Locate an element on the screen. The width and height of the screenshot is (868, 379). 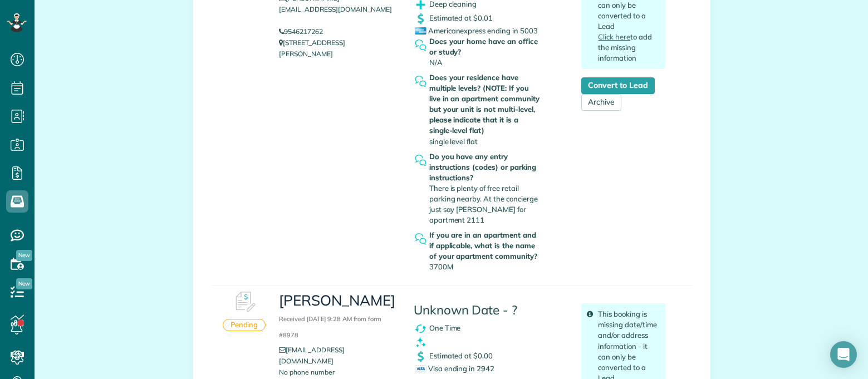
a: 9546217262 is located at coordinates (300, 31).